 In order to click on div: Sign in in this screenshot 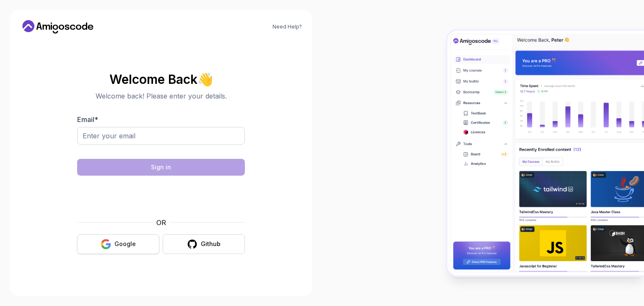, I will do `click(161, 167)`.